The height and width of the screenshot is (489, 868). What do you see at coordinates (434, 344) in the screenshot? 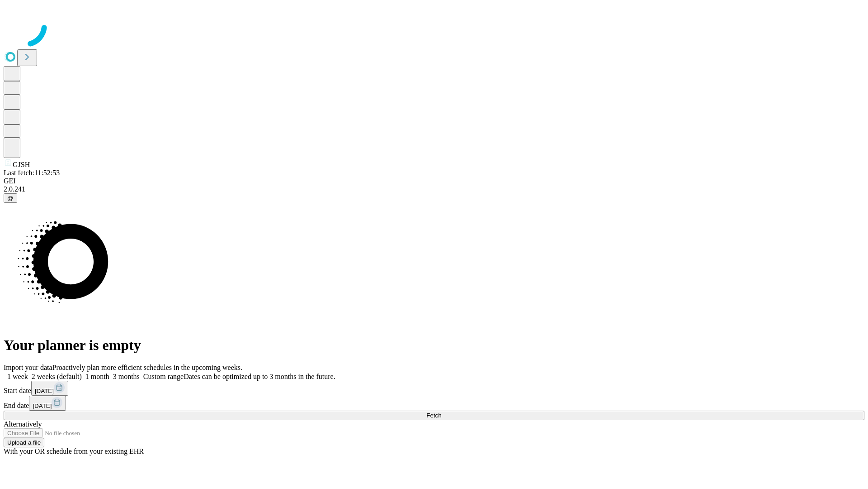
I see `h1: Your planner is empty` at bounding box center [434, 344].